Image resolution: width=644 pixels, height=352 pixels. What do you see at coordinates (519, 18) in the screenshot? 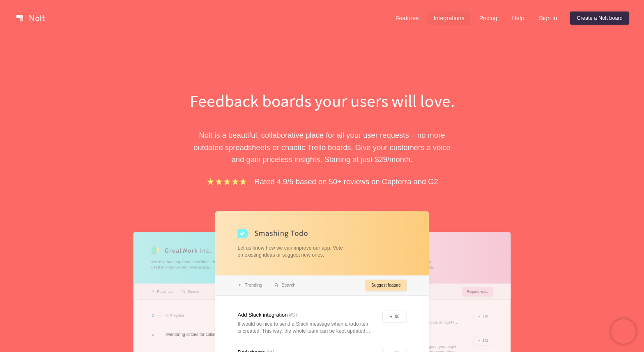
I see `a: Help` at bounding box center [519, 18].